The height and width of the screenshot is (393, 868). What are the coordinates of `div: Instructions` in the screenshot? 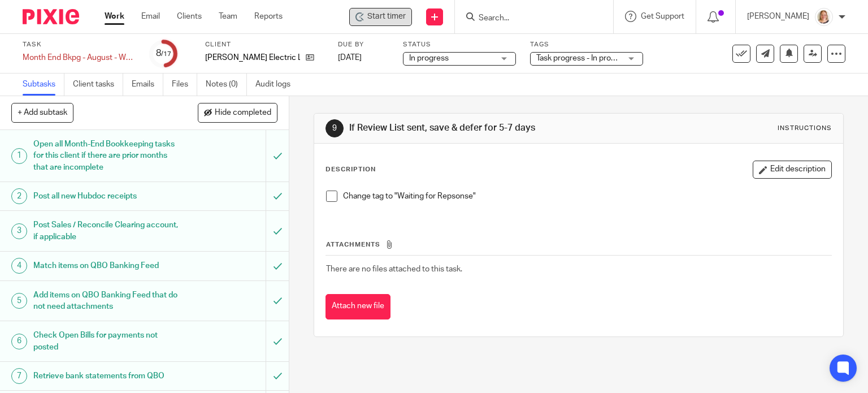 It's located at (805, 128).